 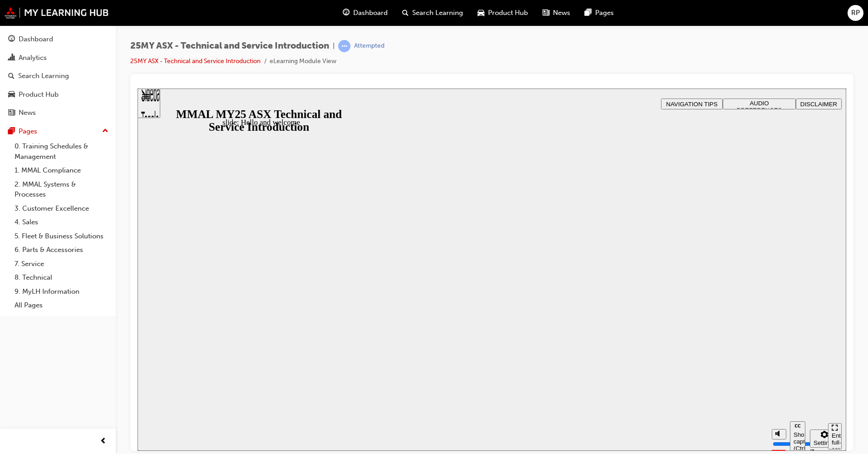 What do you see at coordinates (27, 113) in the screenshot?
I see `div: News` at bounding box center [27, 113].